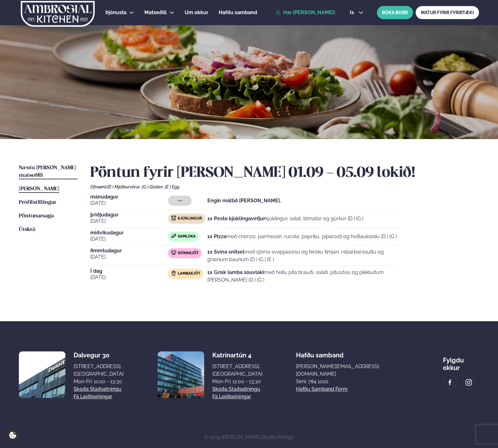 The image size is (498, 448). What do you see at coordinates (36, 216) in the screenshot?
I see `a: Pöntunarsaga` at bounding box center [36, 216].